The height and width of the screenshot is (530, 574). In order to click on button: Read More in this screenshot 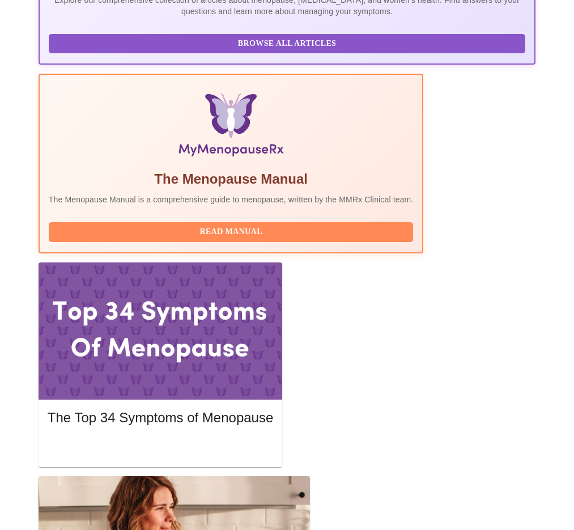, I will do `click(160, 447)`.